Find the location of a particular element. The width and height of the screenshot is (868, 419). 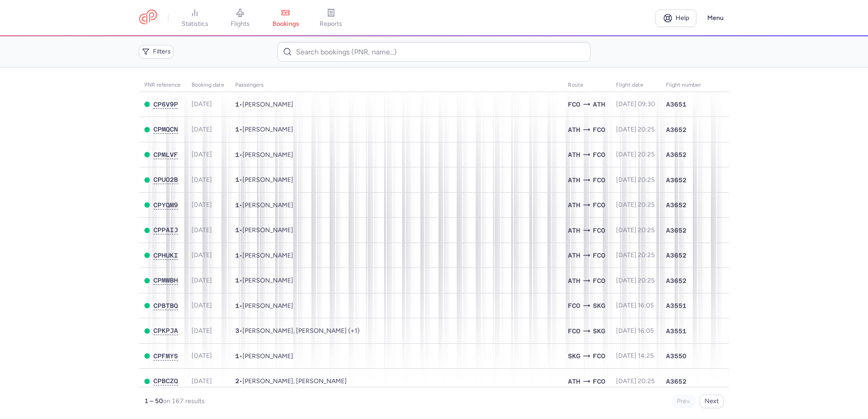

span: CPMLVF is located at coordinates (166, 155).